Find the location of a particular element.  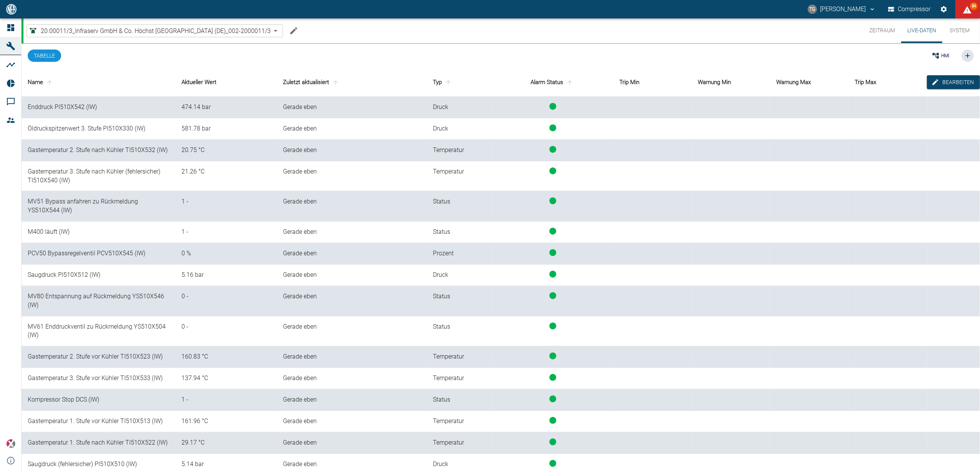

td: Gastemperatur 3. Stufe nach Kühler (fehlersicher) TI510X540 (IW) is located at coordinates (98, 176).